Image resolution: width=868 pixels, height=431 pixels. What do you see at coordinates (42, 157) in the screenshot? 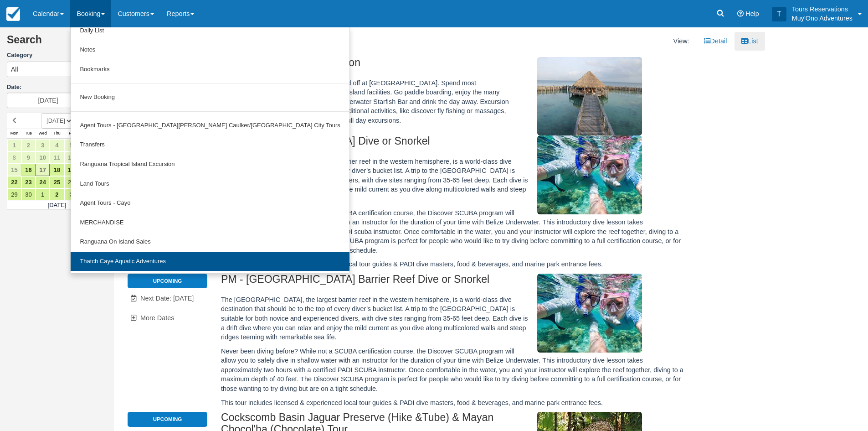
I see `a: 10` at bounding box center [42, 157].